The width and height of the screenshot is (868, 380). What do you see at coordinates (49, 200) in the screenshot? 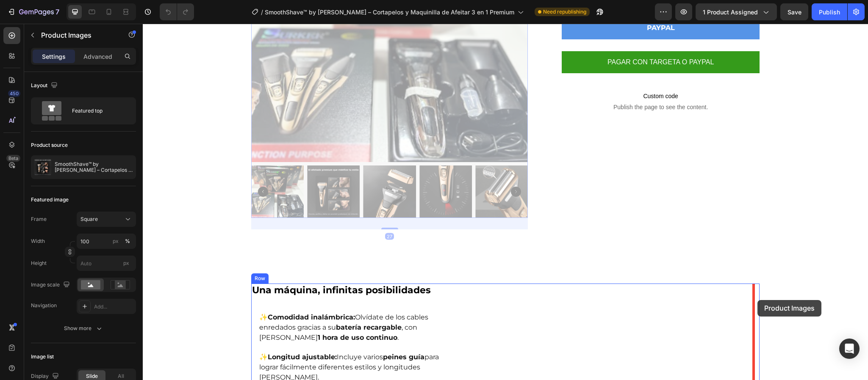
I see `div: Featured image` at bounding box center [49, 200].